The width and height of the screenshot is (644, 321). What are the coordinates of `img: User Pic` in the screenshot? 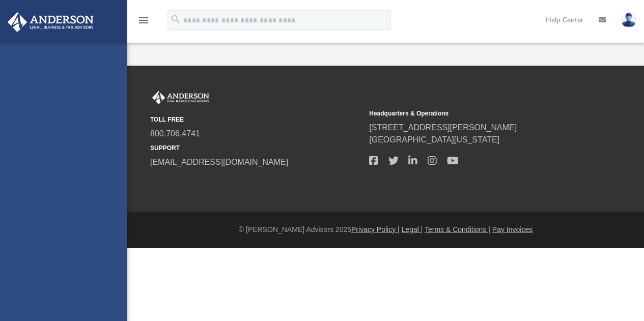 It's located at (629, 20).